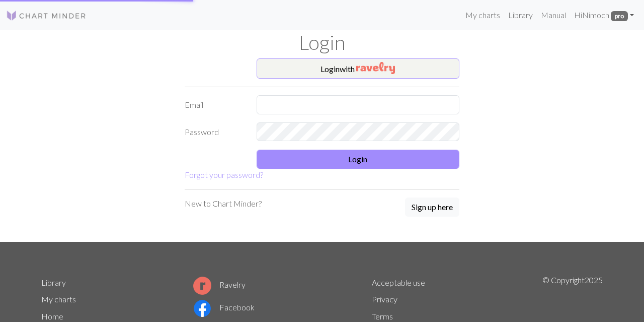 Image resolution: width=644 pixels, height=322 pixels. What do you see at coordinates (604, 15) in the screenshot?
I see `a: HiNimoch pro` at bounding box center [604, 15].